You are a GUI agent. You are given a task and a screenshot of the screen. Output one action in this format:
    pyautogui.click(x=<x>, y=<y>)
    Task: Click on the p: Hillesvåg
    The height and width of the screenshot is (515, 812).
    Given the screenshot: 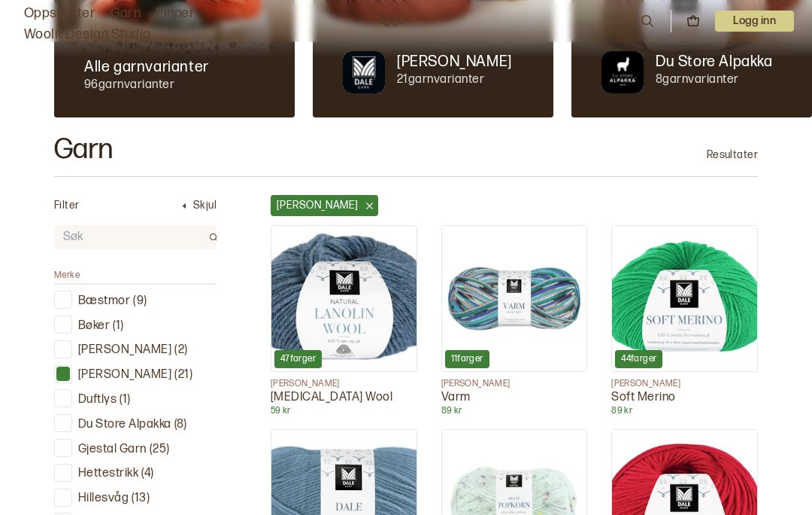 What is the action you would take?
    pyautogui.click(x=103, y=498)
    